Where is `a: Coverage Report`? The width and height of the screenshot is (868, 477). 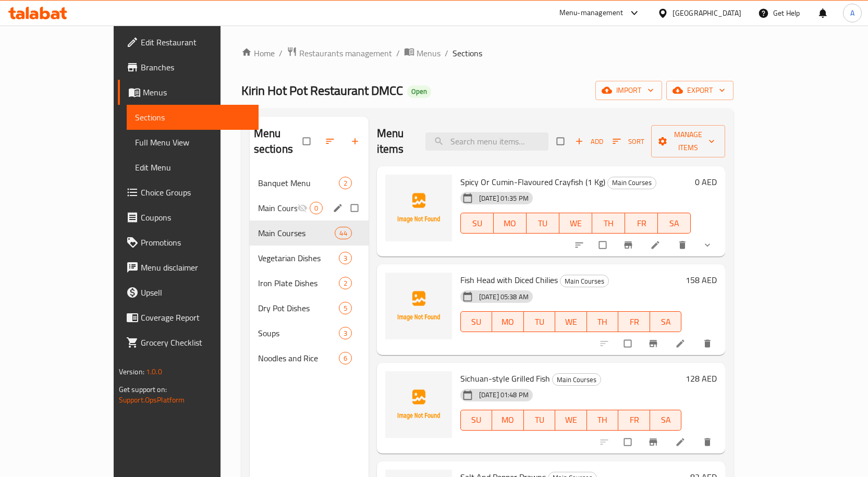
a: Coverage Report is located at coordinates (188, 318).